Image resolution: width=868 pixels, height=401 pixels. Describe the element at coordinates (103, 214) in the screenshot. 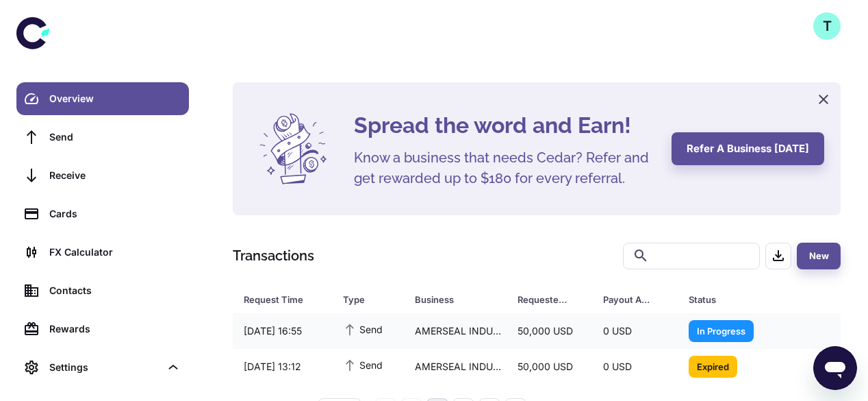

I see `a: Cards` at that location.